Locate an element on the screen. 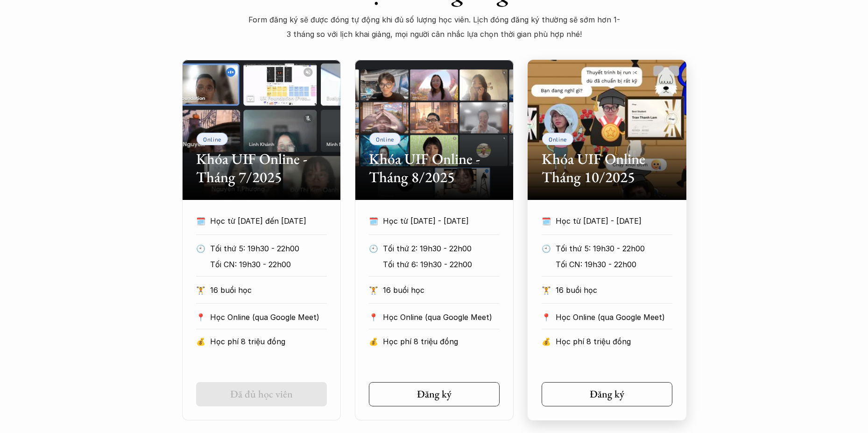 Image resolution: width=868 pixels, height=433 pixels. p: Form đăng ký sẽ được đóng tự động khi đủ số lượng học viên. Lịch đóng đăng ký thường sẽ sớm hơn 1... is located at coordinates (434, 27).